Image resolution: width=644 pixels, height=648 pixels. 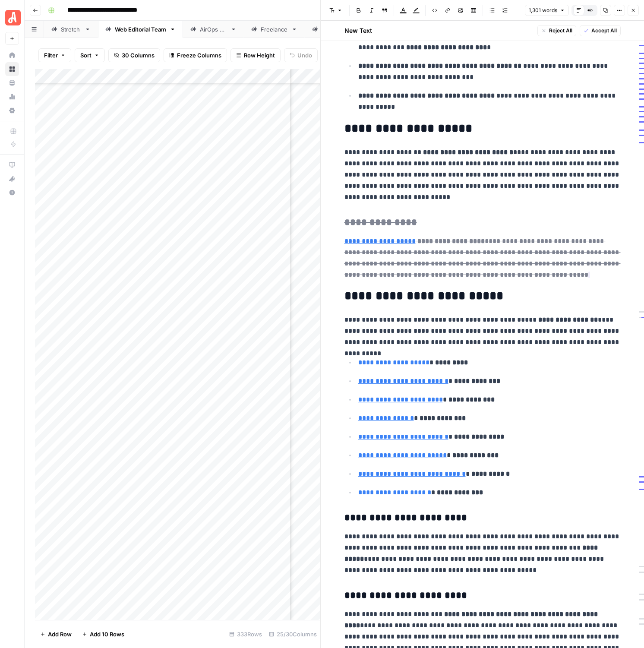 I want to click on span: 30 Columns, so click(x=138, y=55).